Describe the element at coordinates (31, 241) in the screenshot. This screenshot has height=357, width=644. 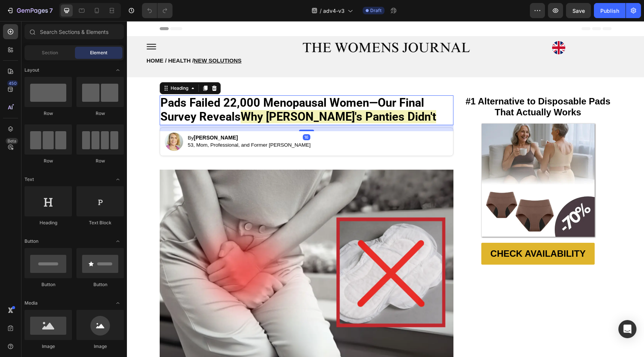
I see `span: Button` at that location.